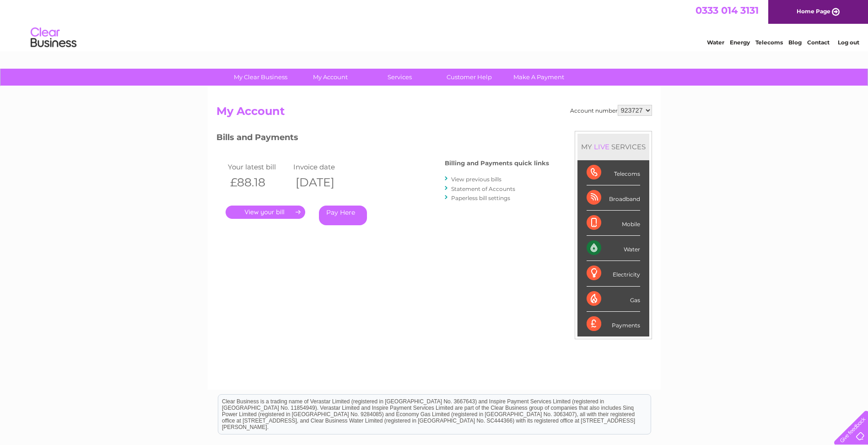 This screenshot has width=868, height=445. Describe the element at coordinates (259, 182) in the screenshot. I see `th: £88.18` at that location.